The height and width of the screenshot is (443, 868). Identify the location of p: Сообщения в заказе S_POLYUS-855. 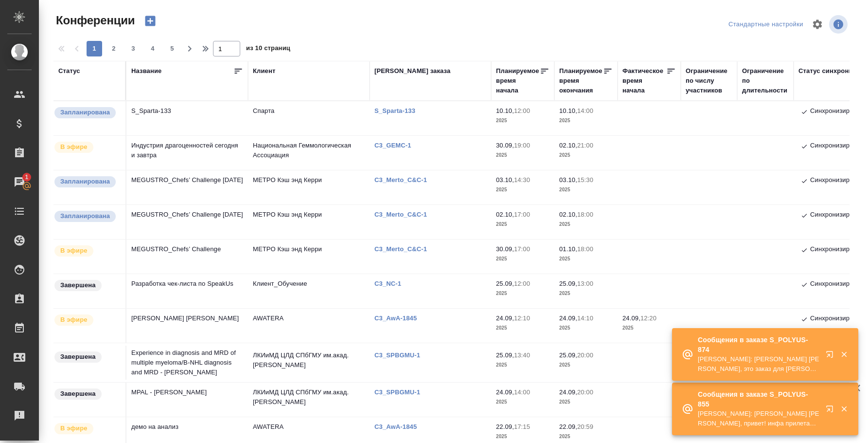
(759, 399).